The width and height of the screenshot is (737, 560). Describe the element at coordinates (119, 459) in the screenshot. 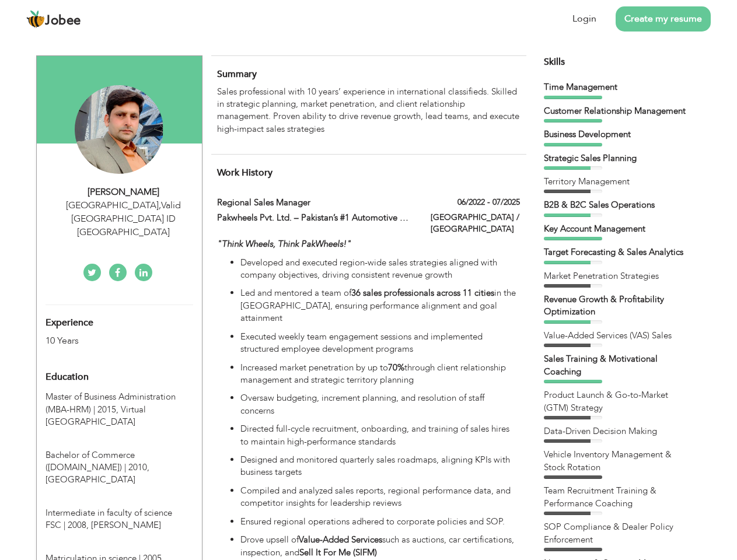

I see `div: Bachelor of Commerce (B.COM), 2010` at that location.